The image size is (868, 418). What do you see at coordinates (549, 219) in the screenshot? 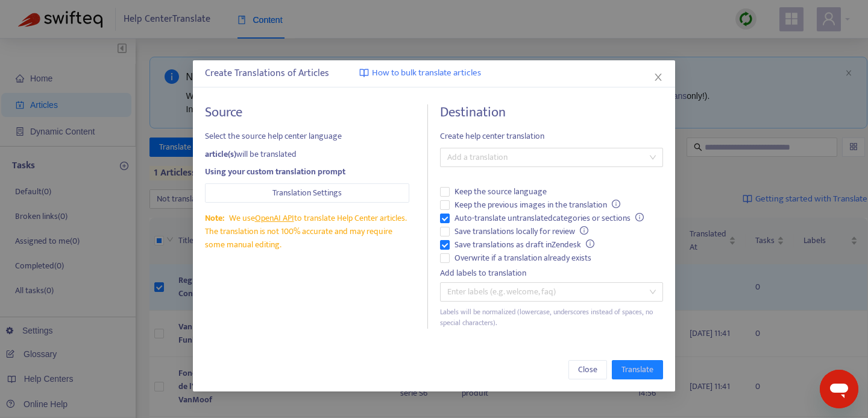
I see `span: Auto-translate untranslated categories or sections` at bounding box center [549, 219].